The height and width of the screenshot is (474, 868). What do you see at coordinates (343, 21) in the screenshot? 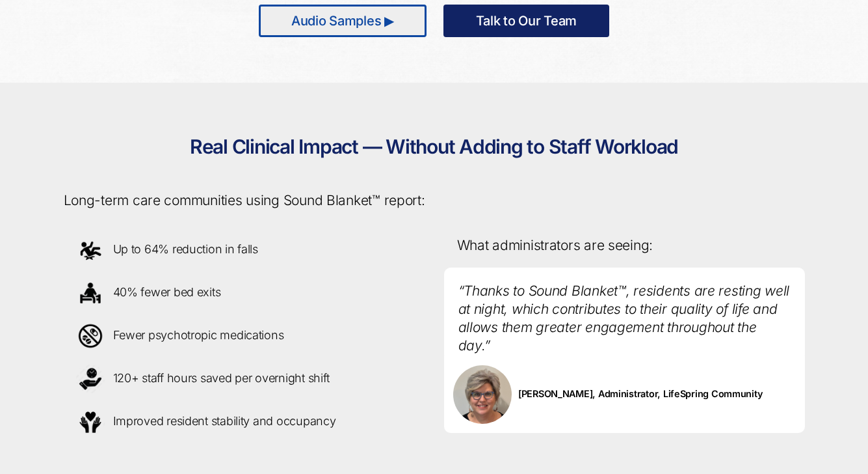
I see `a: Audio Samples ▶` at bounding box center [343, 21].